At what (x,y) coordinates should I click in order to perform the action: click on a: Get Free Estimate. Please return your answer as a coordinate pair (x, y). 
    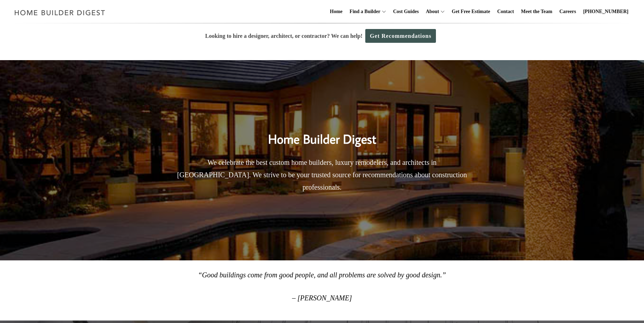
    Looking at the image, I should click on (471, 12).